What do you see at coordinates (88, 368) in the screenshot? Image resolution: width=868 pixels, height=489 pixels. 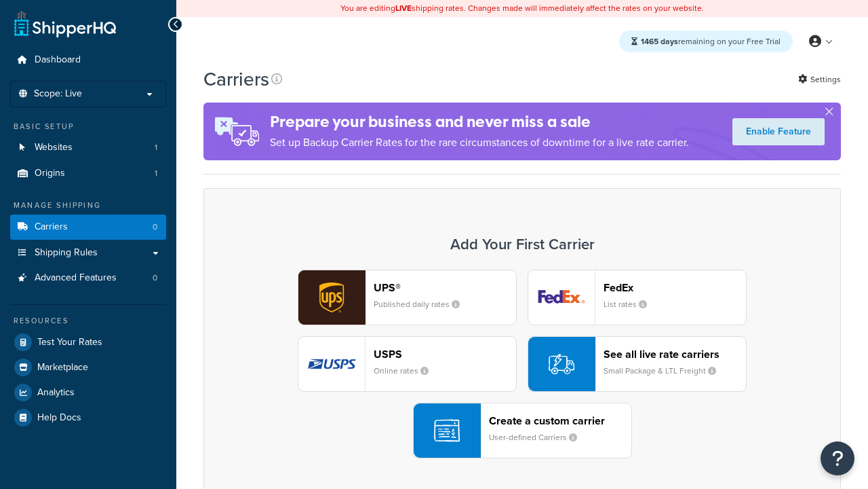 I see `a: Marketplace` at bounding box center [88, 368].